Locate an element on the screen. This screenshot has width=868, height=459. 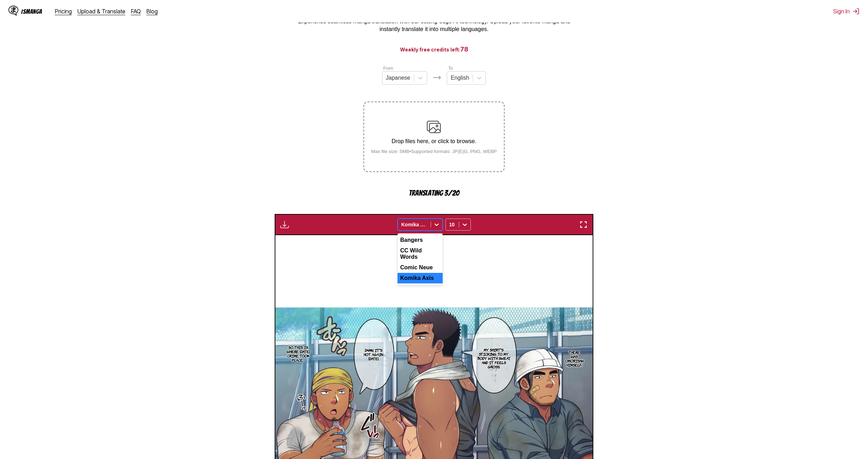
a: IsManga LogoIsManga is located at coordinates (32, 11).